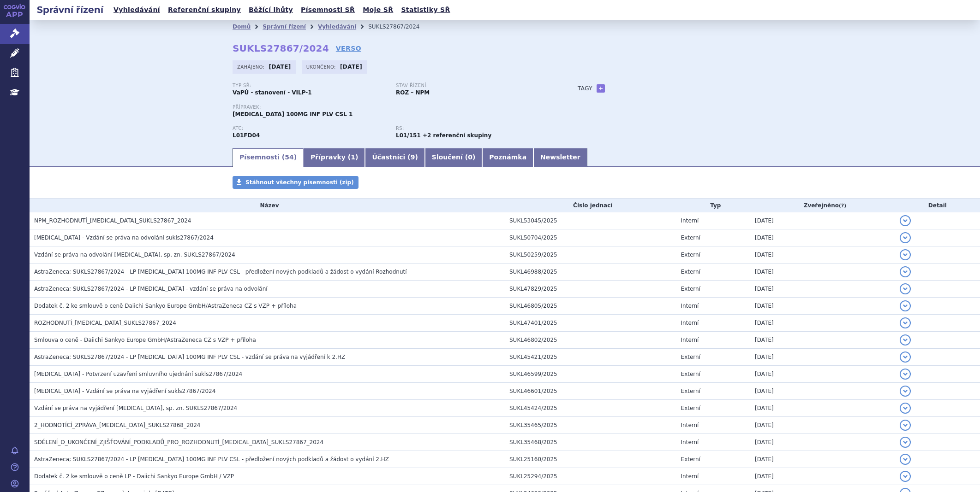 The image size is (980, 492). Describe the element at coordinates (190, 357) in the screenshot. I see `span: AstraZeneca; SUKLS27867/2024 - LP ENHERTU 100MG INF PLV CSL - vzdání se práva na vyjádření k 2.HZ` at that location.